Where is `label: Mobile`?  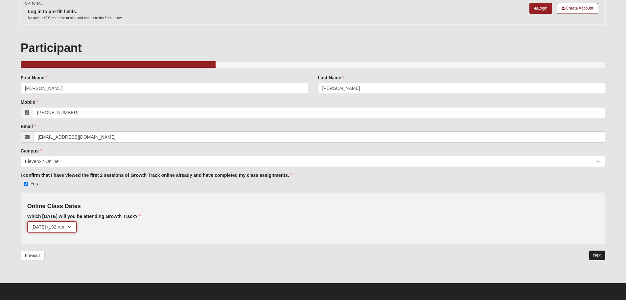
label: Mobile is located at coordinates (30, 102).